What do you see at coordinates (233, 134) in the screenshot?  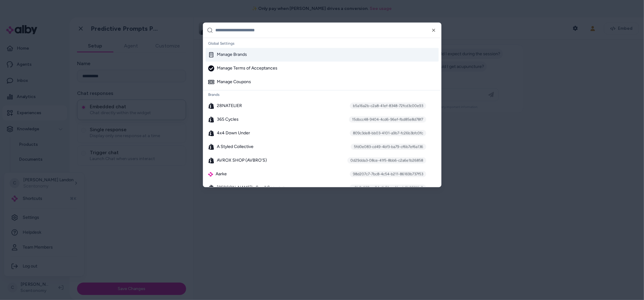 I see `span: 4x4 Down Under` at bounding box center [233, 134].